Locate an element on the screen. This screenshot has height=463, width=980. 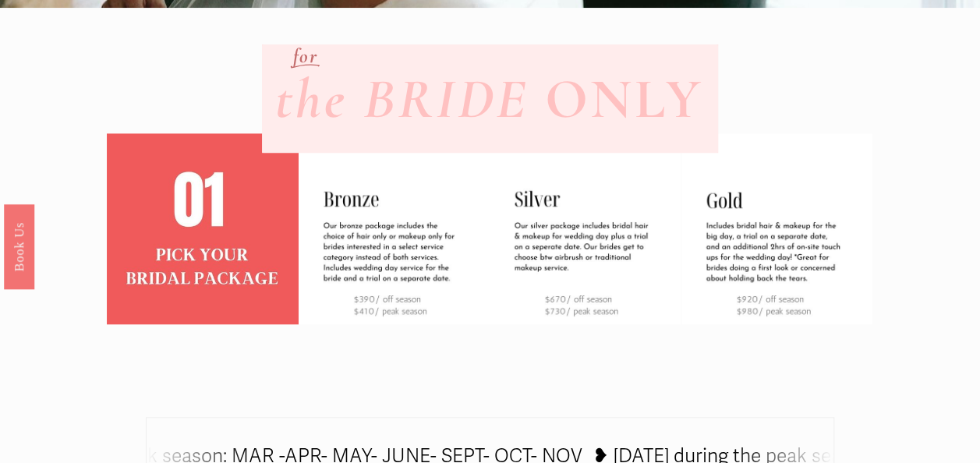
a: Book Us is located at coordinates (19, 246).